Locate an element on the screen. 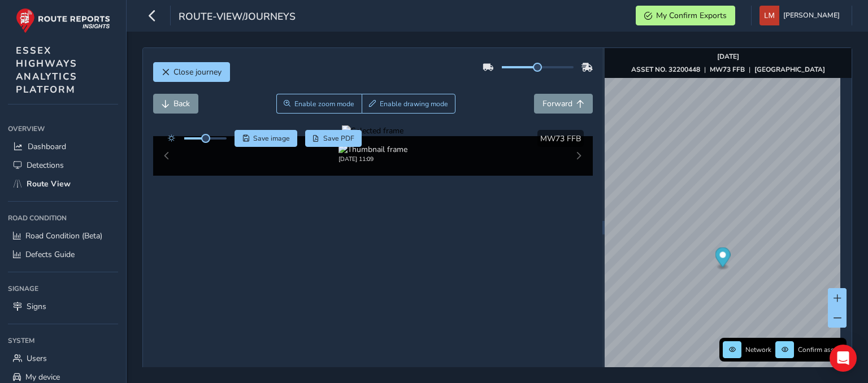 The height and width of the screenshot is (383, 868). span: Close journey is located at coordinates (197, 72).